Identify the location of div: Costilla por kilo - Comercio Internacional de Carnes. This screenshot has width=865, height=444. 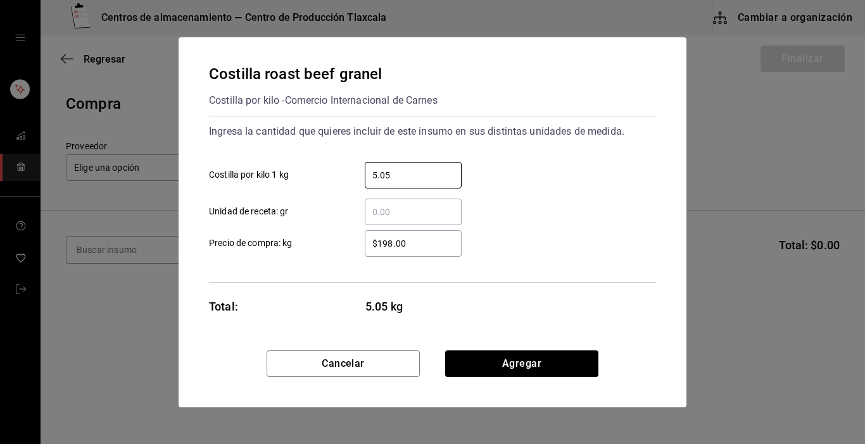
(323, 101).